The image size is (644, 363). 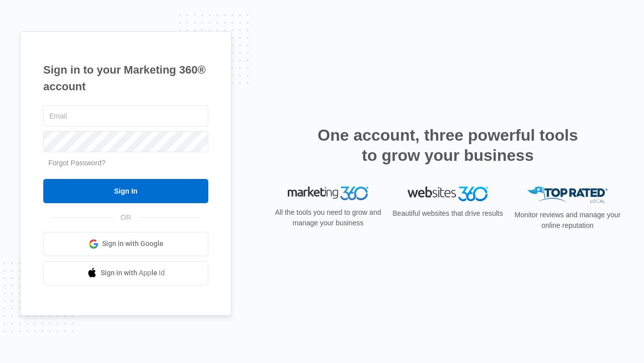 What do you see at coordinates (77, 162) in the screenshot?
I see `a: Forgot Password?` at bounding box center [77, 162].